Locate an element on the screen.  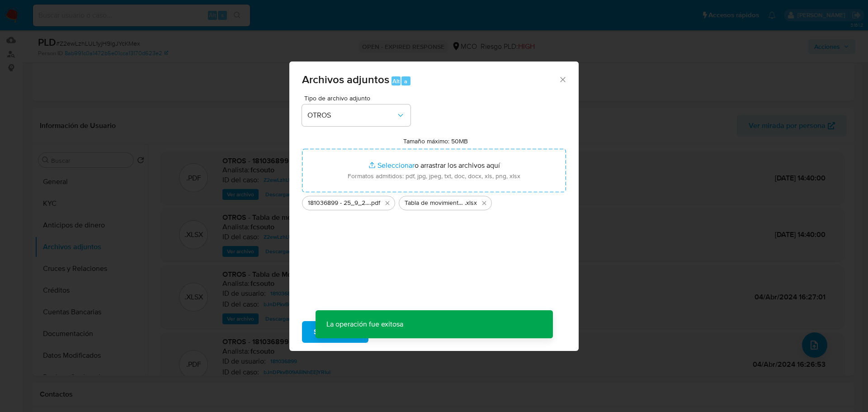
span: .xlsx is located at coordinates (470, 203).